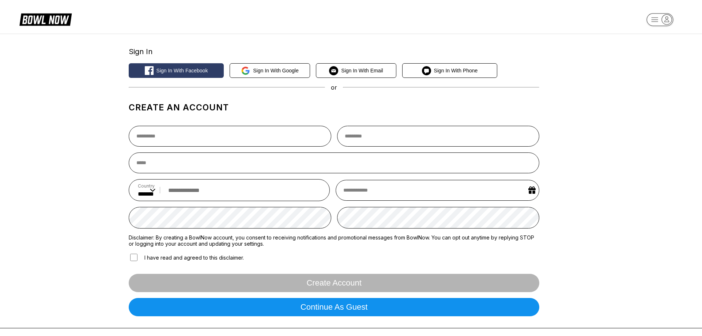 The width and height of the screenshot is (702, 336). I want to click on button: Continue as guest, so click(334, 307).